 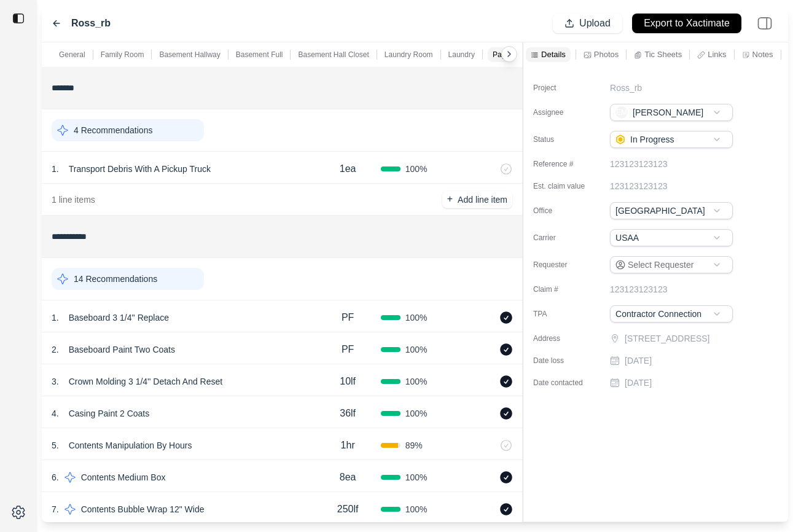 I want to click on p: Upload, so click(x=595, y=24).